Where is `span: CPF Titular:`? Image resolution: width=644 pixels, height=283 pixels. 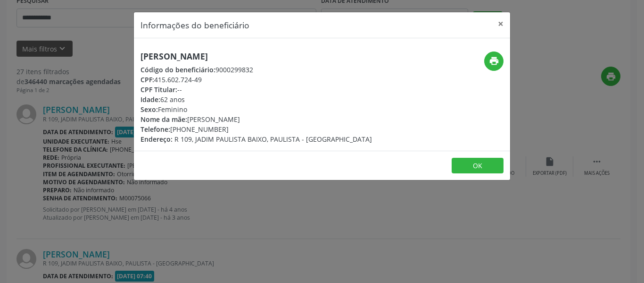 span: CPF Titular: is located at coordinates (159, 89).